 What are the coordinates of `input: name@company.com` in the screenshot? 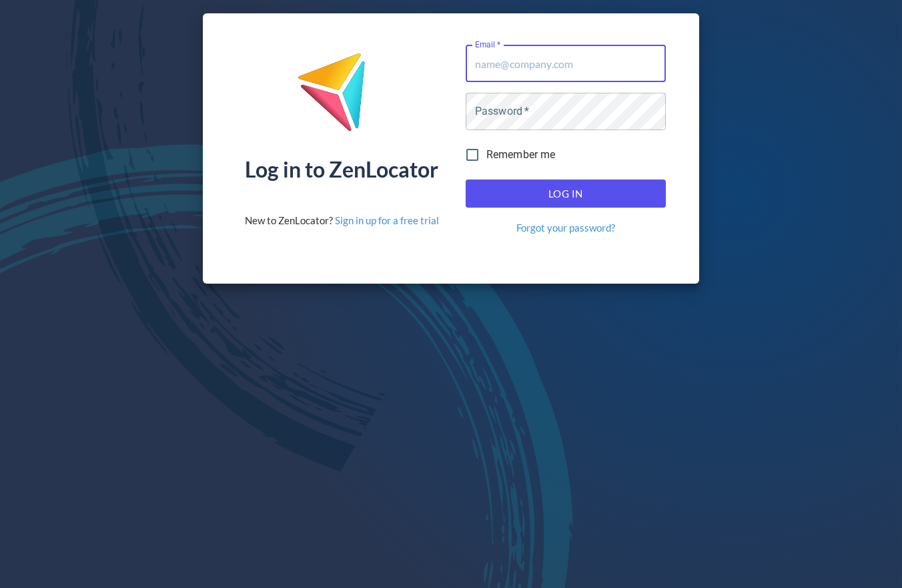 It's located at (566, 64).